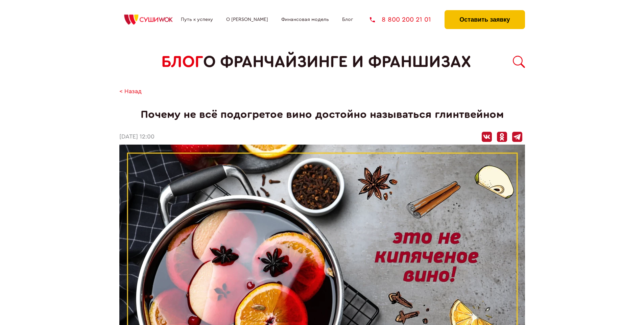  I want to click on a: Блог, so click(347, 20).